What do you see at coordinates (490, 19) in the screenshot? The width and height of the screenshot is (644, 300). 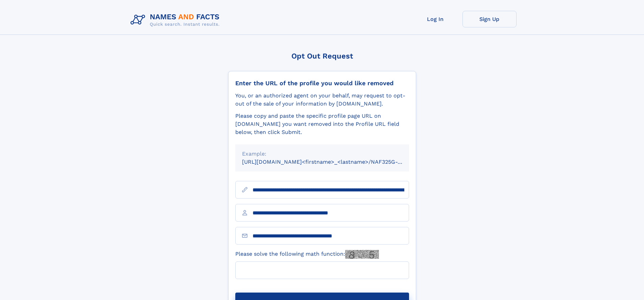 I see `a: Sign Up` at bounding box center [490, 19].